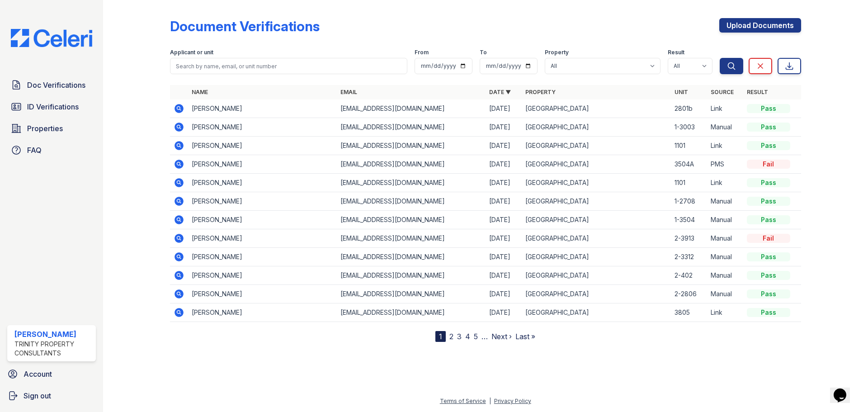 The height and width of the screenshot is (412, 868). Describe the element at coordinates (681, 91) in the screenshot. I see `a: Unit` at that location.